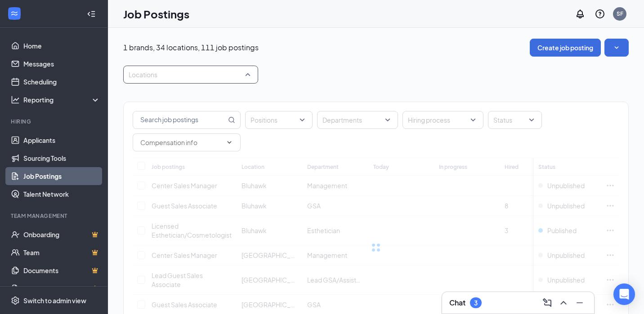 The image size is (644, 314). I want to click on div: SF, so click(620, 14).